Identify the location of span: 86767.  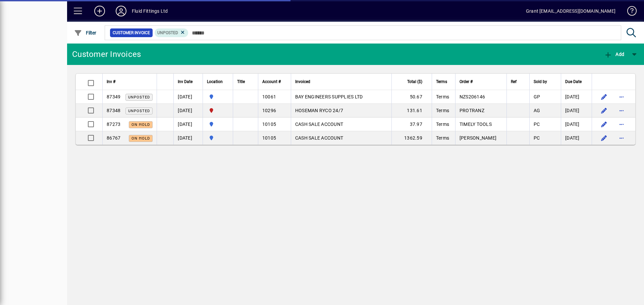
(113, 138).